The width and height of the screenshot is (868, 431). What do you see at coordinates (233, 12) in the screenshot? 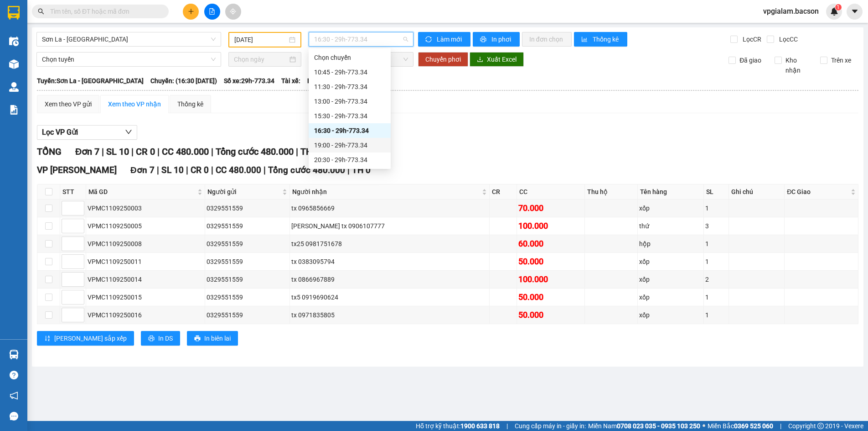
I see `span: aim` at bounding box center [233, 12].